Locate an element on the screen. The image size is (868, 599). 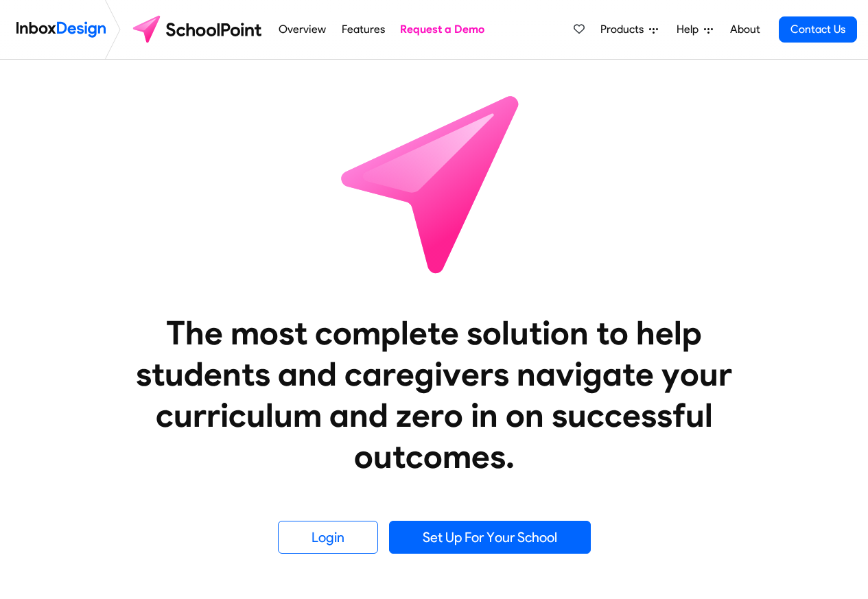
a: Request a Demo is located at coordinates (442, 29).